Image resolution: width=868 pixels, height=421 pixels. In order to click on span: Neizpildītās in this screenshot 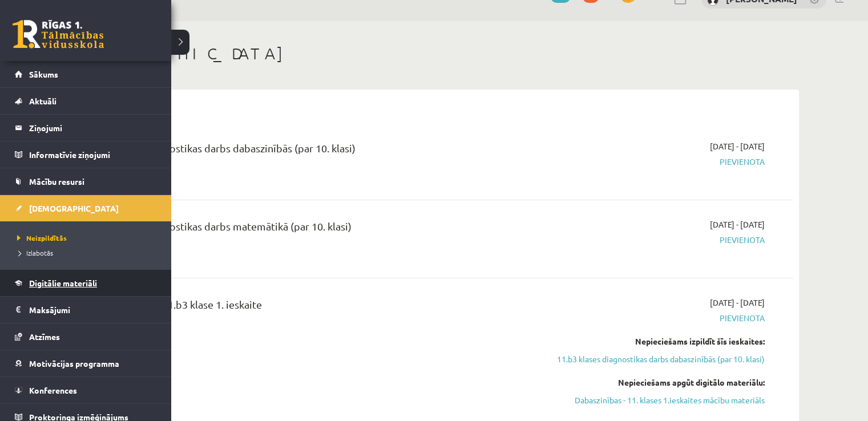, I will do `click(40, 238)`.